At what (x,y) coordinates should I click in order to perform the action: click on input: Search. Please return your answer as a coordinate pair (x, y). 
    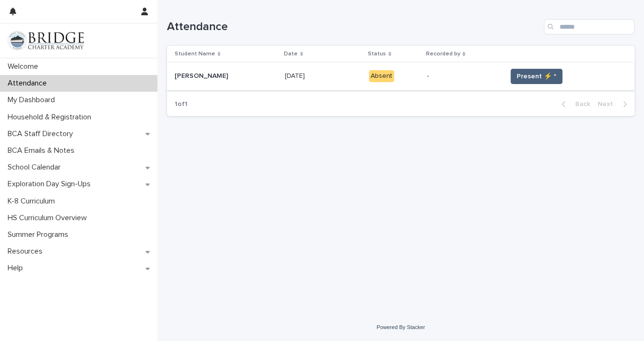
    Looking at the image, I should click on (589, 27).